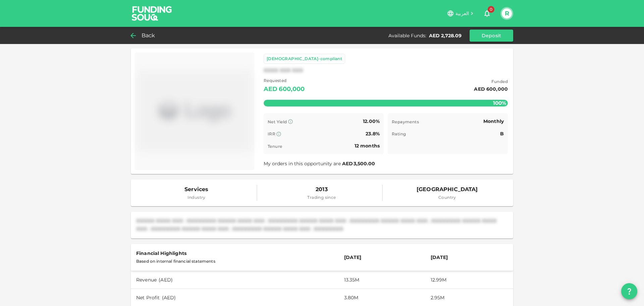 The height and width of the screenshot is (306, 644). What do you see at coordinates (283, 70) in the screenshot?
I see `div: XXXX XXX XXX` at bounding box center [283, 70].